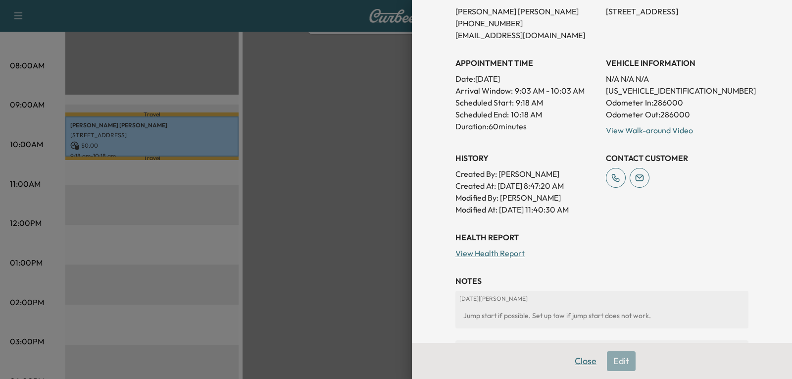 This screenshot has width=792, height=379. Describe the element at coordinates (677, 158) in the screenshot. I see `h3: CONTACT CUSTOMER` at that location.